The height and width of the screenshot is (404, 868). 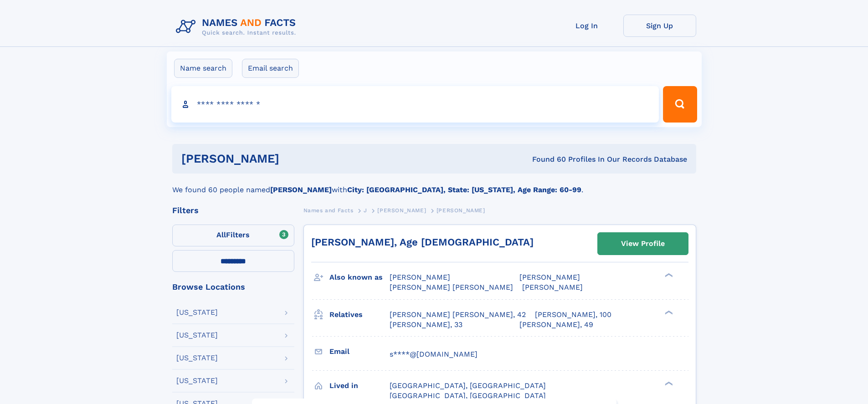 What do you see at coordinates (270, 68) in the screenshot?
I see `label: Email search` at bounding box center [270, 68].